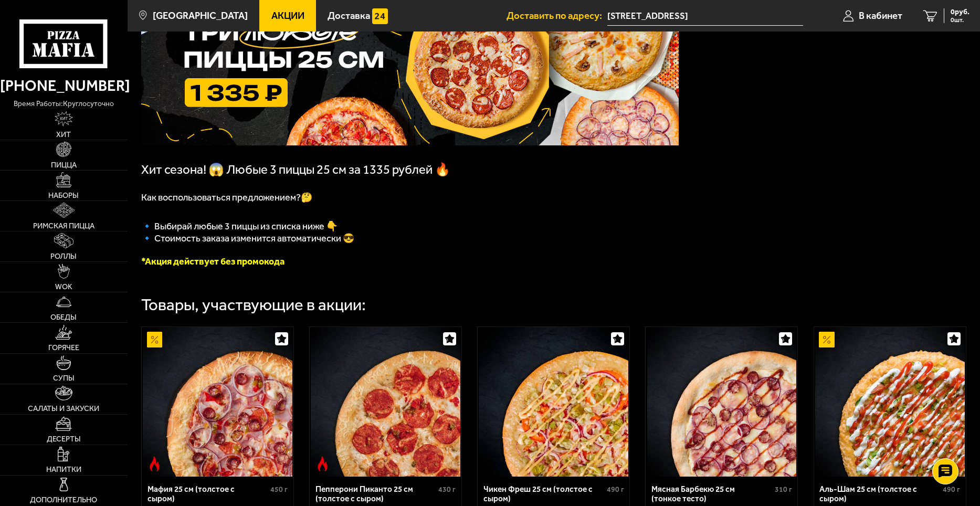 This screenshot has height=506, width=980. Describe the element at coordinates (544, 494) in the screenshot. I see `div: Чикен Фреш 25 см (толстое с сыром)` at that location.